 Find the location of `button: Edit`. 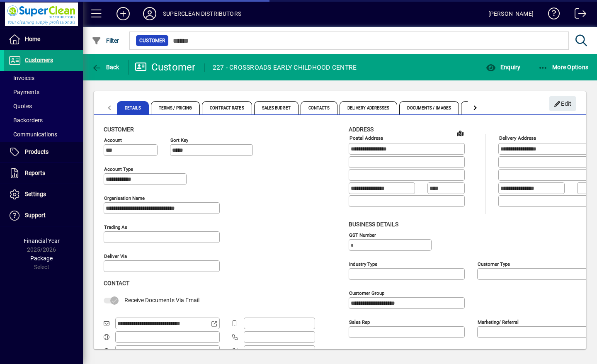

button: Edit is located at coordinates (563, 103).